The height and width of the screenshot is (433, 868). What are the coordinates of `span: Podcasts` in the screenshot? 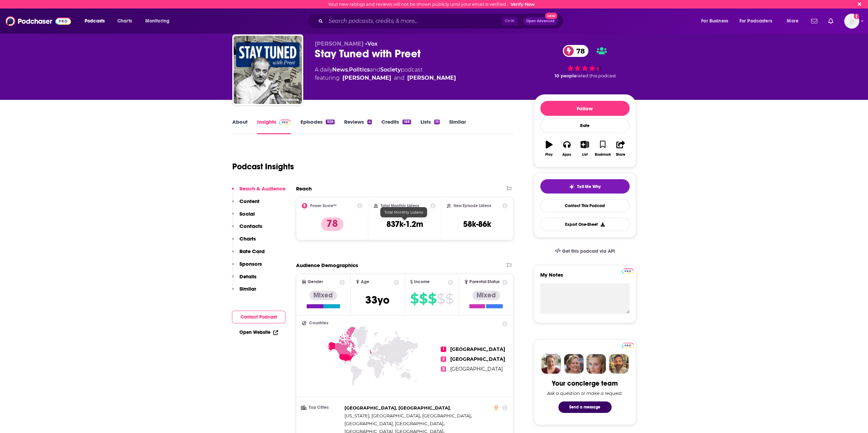 It's located at (94, 21).